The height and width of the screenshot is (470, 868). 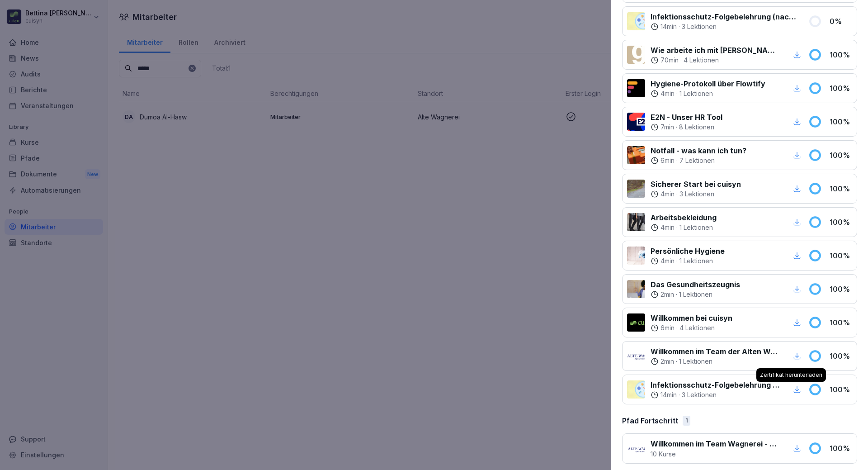 I want to click on p: Hygiene-Protokoll über Flowtify, so click(x=708, y=84).